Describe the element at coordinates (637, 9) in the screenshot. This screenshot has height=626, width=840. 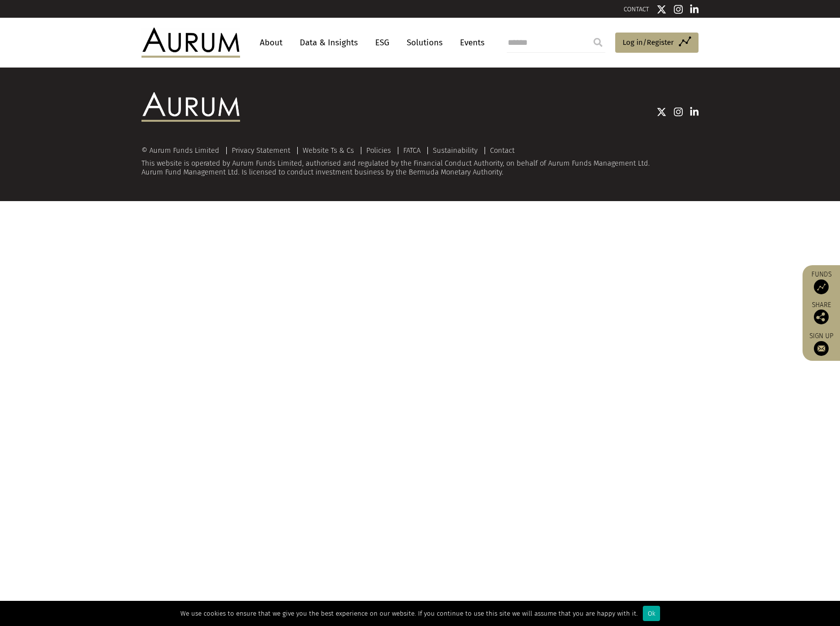
I see `a: CONTACT` at that location.